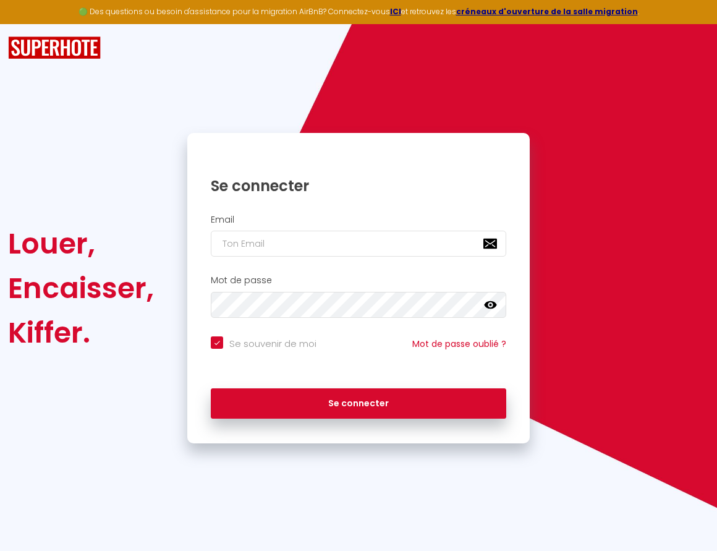 This screenshot has height=551, width=717. Describe the element at coordinates (54, 48) in the screenshot. I see `img: SuperHote logo` at that location.